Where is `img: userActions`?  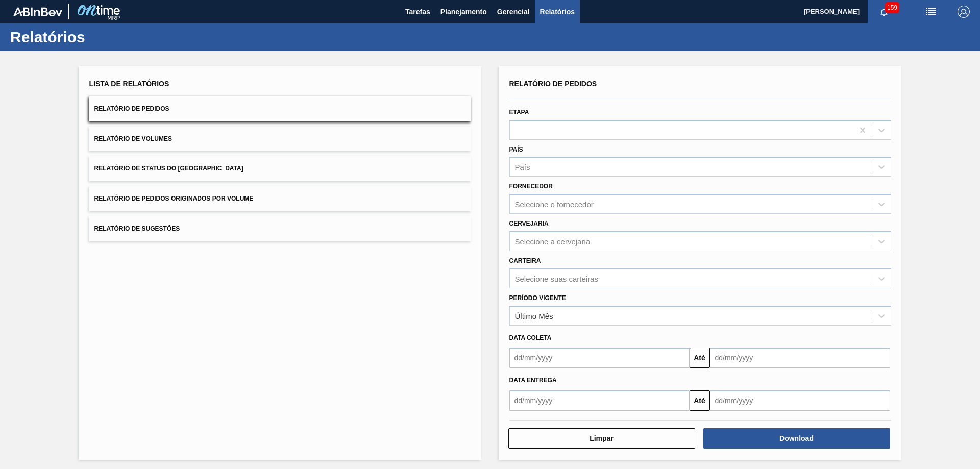
img: userActions is located at coordinates (931, 12).